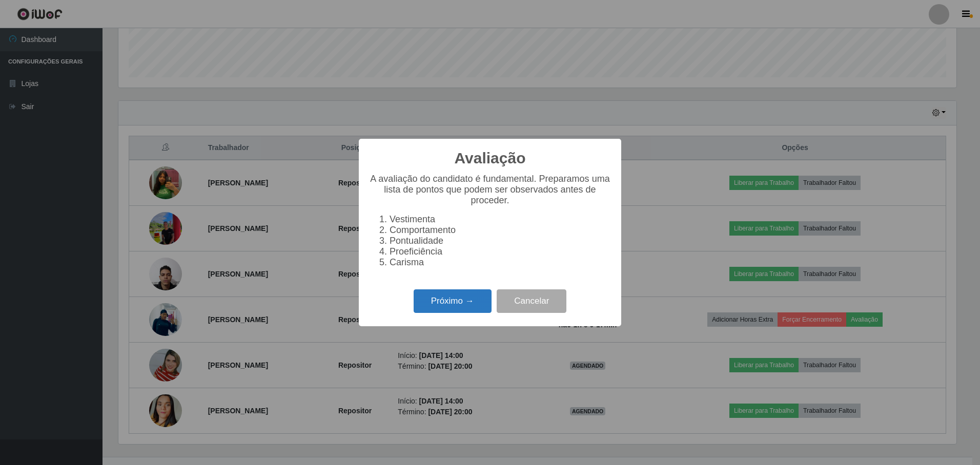 This screenshot has height=465, width=980. Describe the element at coordinates (490, 190) in the screenshot. I see `p: A avaliação do candidato é fundamental. Preparamos uma lista de pontos que podem ser observados a...` at that location.